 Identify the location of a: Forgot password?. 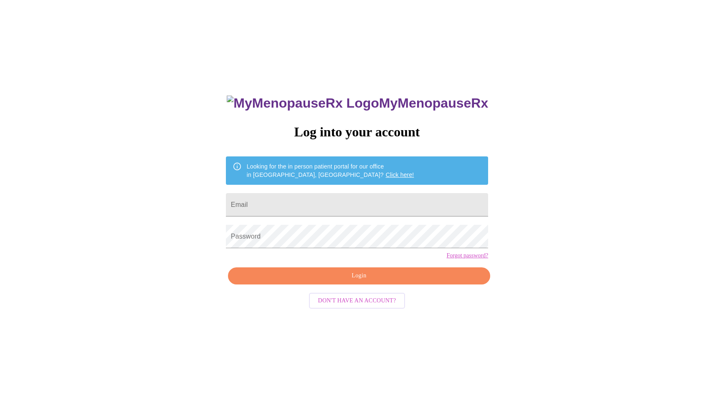
(467, 256).